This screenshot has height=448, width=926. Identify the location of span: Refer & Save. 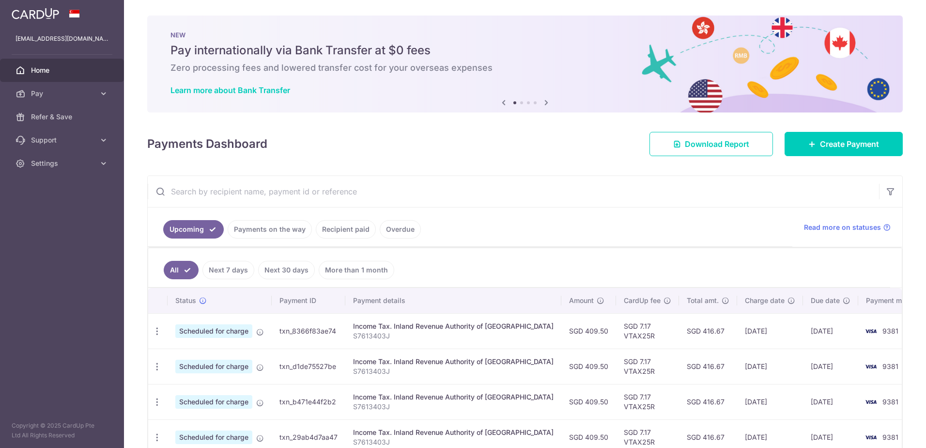
(63, 117).